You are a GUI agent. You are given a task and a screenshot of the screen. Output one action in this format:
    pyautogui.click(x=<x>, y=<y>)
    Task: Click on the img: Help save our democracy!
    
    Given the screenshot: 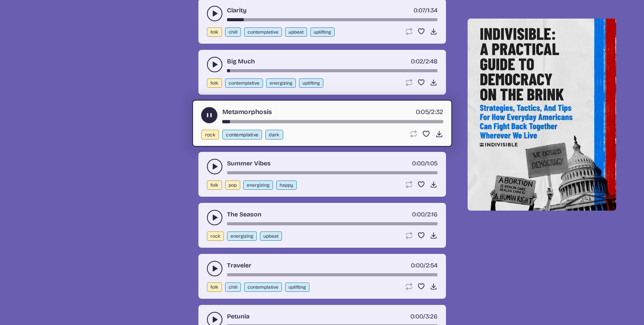 What is the action you would take?
    pyautogui.click(x=542, y=114)
    